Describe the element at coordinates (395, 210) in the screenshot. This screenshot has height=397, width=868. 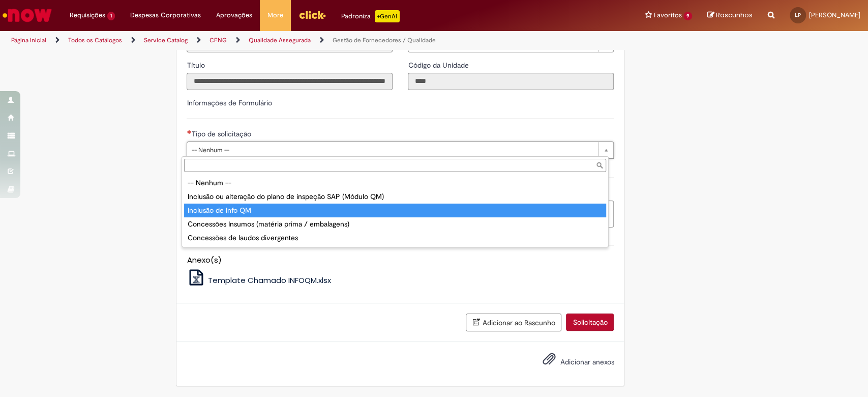
I see `ul: Tipo de solicitação` at that location.